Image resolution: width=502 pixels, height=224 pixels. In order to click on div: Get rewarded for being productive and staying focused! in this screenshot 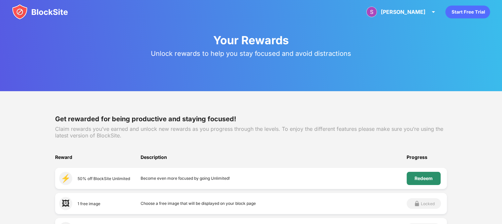, I will do `click(251, 119)`.